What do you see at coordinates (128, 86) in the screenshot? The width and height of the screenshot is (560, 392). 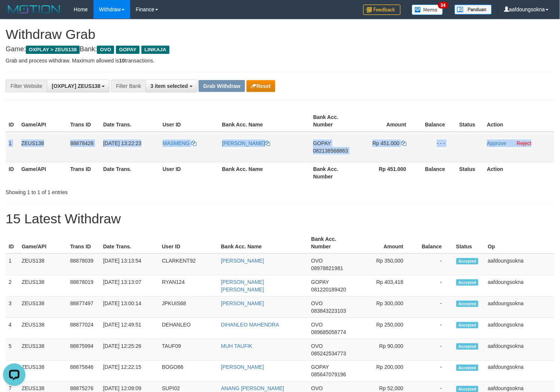 I see `div: Filter Bank` at bounding box center [128, 86].